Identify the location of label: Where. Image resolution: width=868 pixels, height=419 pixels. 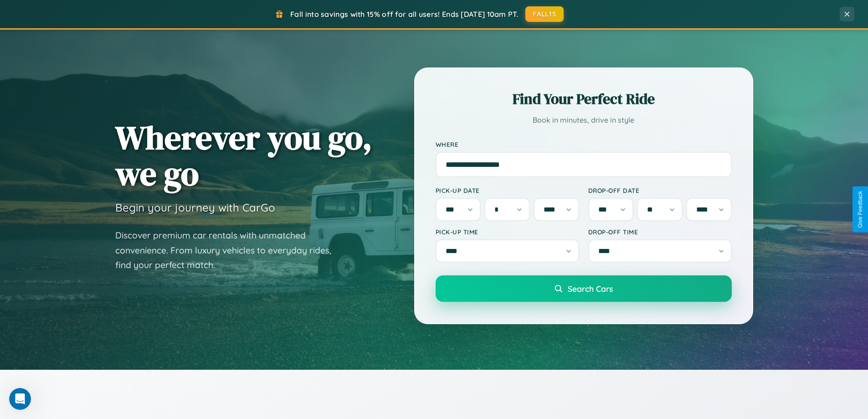
(583, 144).